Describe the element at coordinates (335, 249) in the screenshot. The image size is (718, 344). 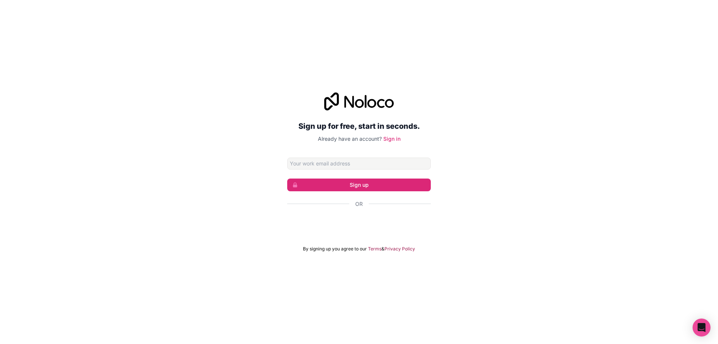
I see `span: By signing up you agree to our` at that location.